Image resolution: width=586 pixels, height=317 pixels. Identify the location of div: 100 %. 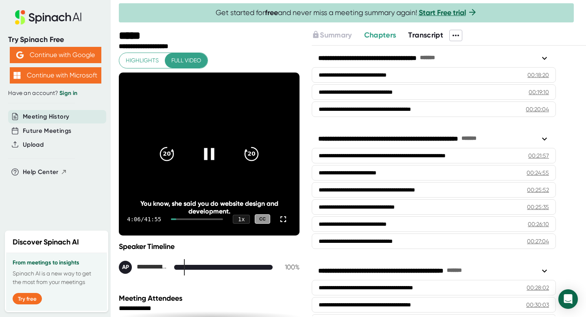
(289, 267).